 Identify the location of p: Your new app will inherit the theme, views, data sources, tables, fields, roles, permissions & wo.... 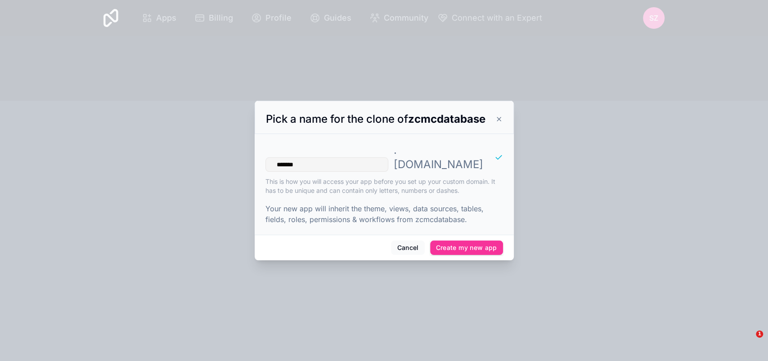
(384, 214).